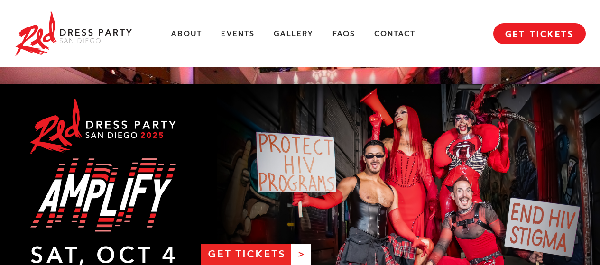  I want to click on a: Gallery, so click(293, 34).